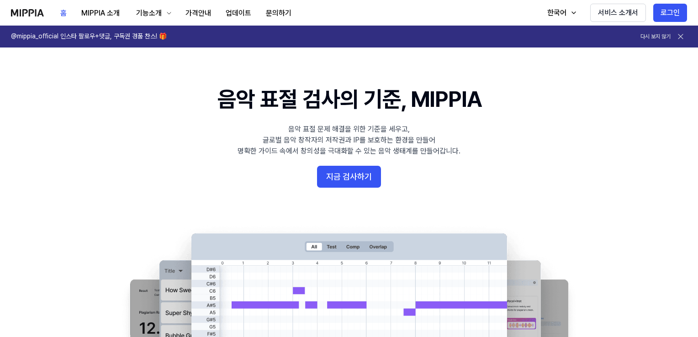 This screenshot has height=337, width=698. Describe the element at coordinates (238, 13) in the screenshot. I see `a: 업데이트` at that location.